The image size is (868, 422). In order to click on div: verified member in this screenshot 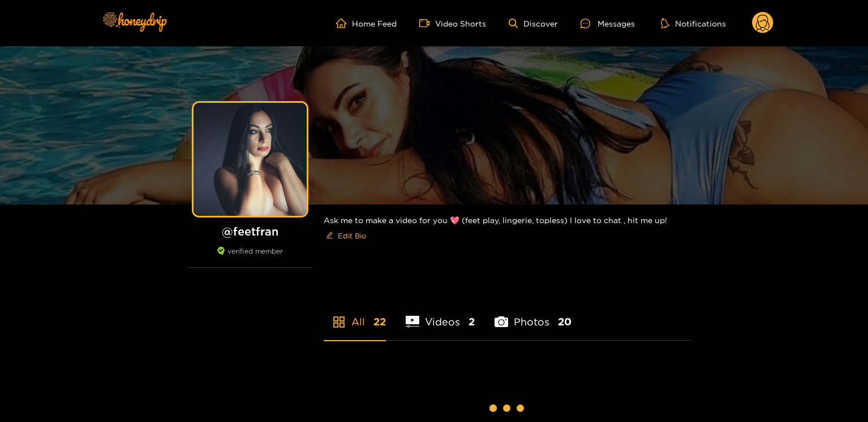, I will do `click(250, 257)`.